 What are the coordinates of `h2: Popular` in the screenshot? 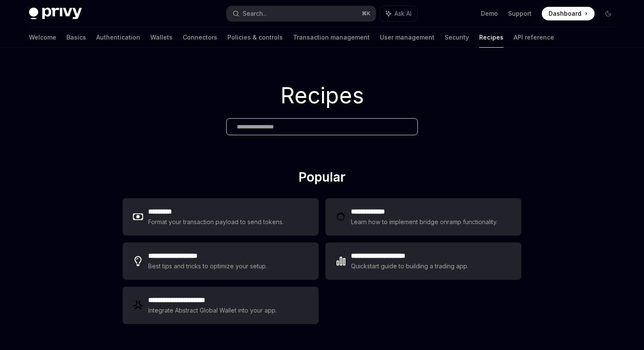 It's located at (322, 179).